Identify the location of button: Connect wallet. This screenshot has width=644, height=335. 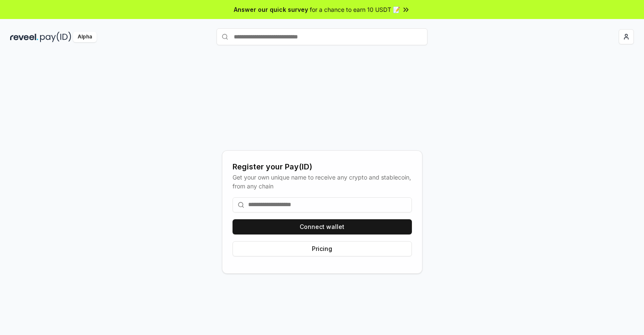
(322, 227).